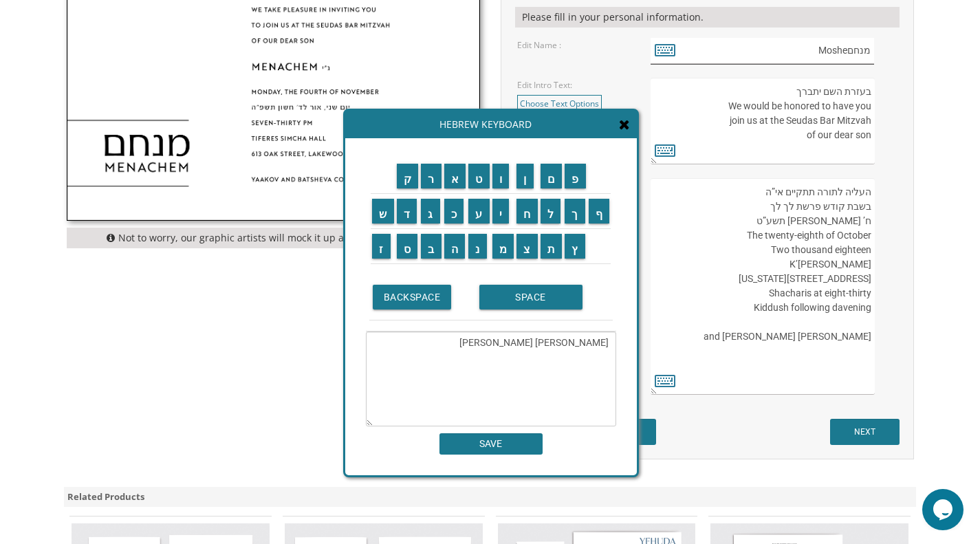 Image resolution: width=980 pixels, height=544 pixels. Describe the element at coordinates (454, 246) in the screenshot. I see `input: ה` at that location.